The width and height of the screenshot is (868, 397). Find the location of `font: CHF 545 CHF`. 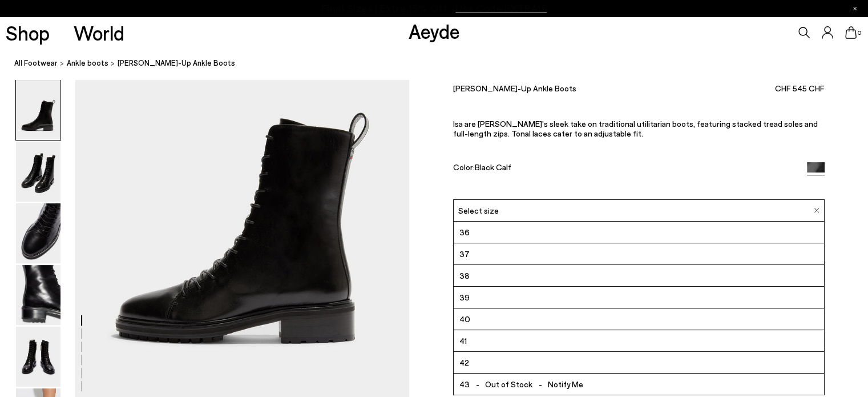

font: CHF 545 CHF is located at coordinates (800, 88).